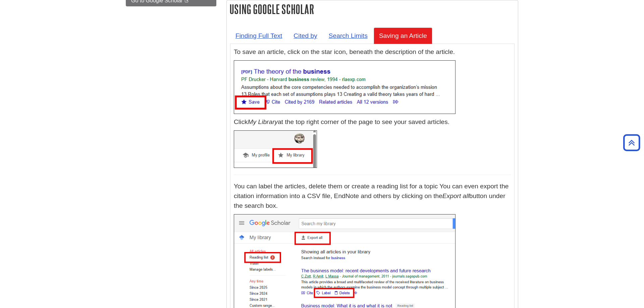 This screenshot has height=308, width=644. I want to click on em: My Library, so click(263, 121).